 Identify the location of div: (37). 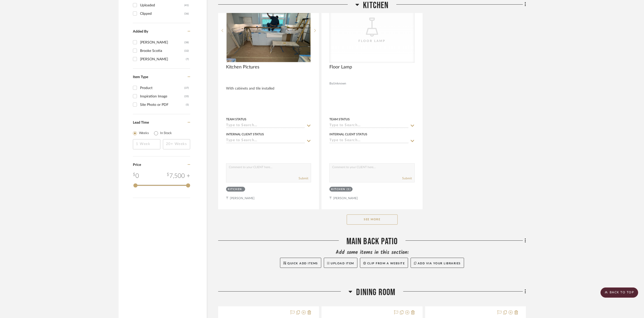
(187, 88).